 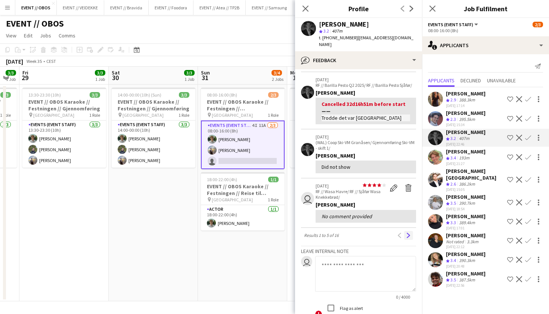 What do you see at coordinates (44, 95) in the screenshot?
I see `span: 13:30-23:30 (10h)` at bounding box center [44, 95].